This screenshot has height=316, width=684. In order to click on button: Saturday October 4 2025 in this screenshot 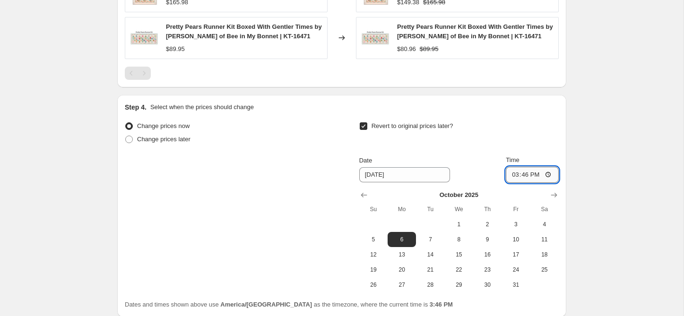, I will do `click(544, 224)`.